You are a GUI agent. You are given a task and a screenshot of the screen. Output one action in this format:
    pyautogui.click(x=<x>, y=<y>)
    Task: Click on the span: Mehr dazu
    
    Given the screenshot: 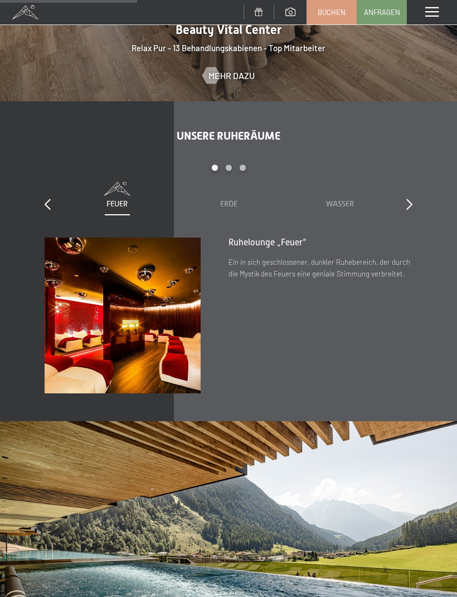 What is the action you would take?
    pyautogui.click(x=231, y=76)
    